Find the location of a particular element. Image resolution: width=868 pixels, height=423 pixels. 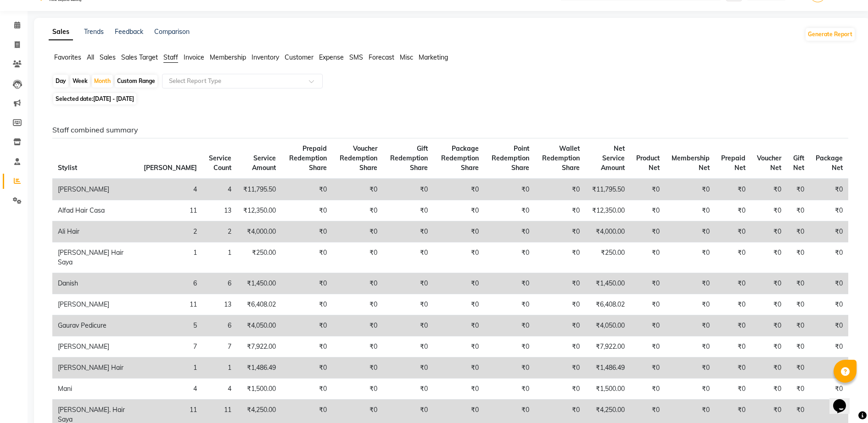

a: Comparison is located at coordinates (172, 31).